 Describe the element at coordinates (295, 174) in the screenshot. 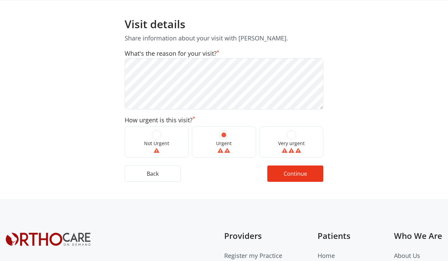

I see `button: Continue` at that location.